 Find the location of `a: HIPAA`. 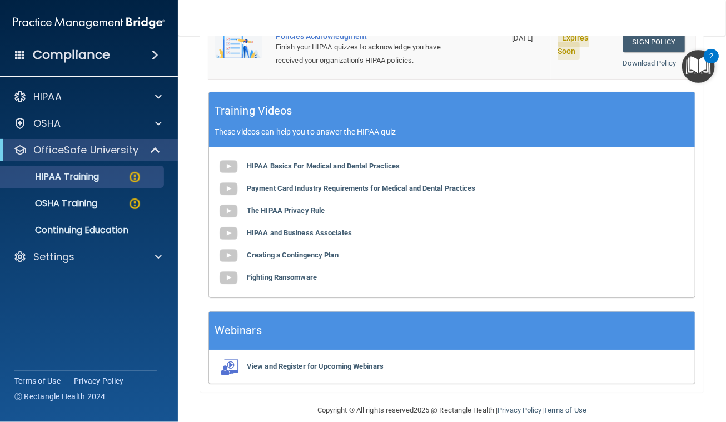

a: HIPAA is located at coordinates (87, 97).